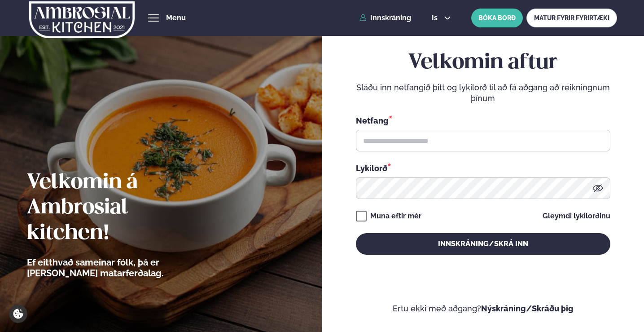 Image resolution: width=644 pixels, height=332 pixels. I want to click on p: Sláðu inn netfangið þitt og lykilorð til að fá aðgang að reikningnum þínum, so click(483, 93).